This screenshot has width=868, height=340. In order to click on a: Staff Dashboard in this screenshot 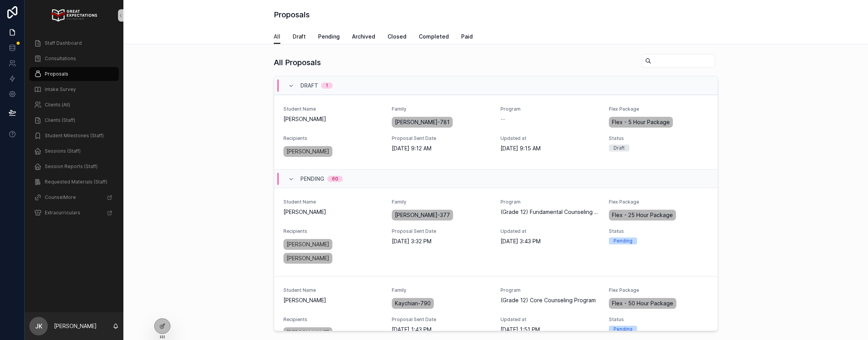, I will do `click(74, 43)`.